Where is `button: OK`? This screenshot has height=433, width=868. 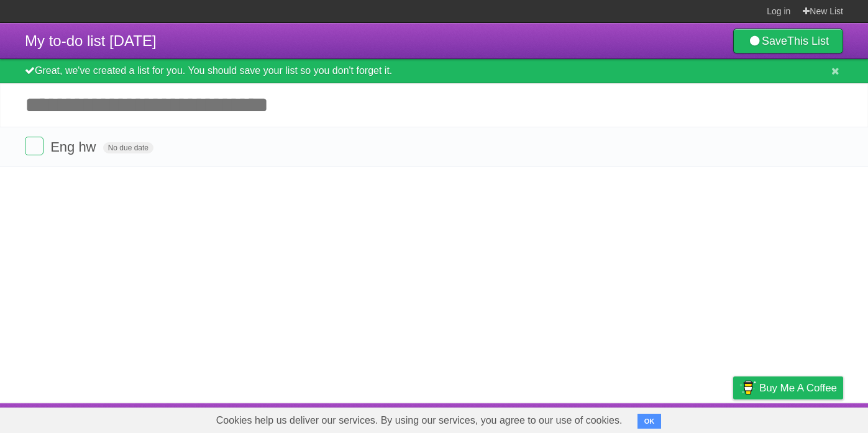
button: OK is located at coordinates (649, 421).